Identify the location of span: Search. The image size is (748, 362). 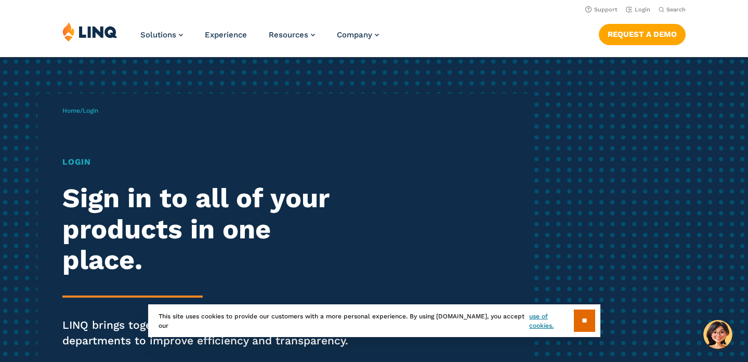
(675, 9).